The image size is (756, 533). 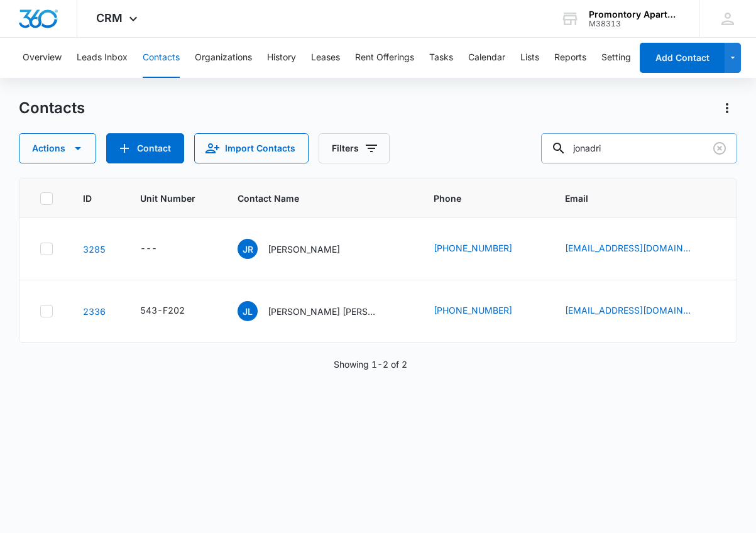 What do you see at coordinates (109, 18) in the screenshot?
I see `span: CRM` at bounding box center [109, 18].